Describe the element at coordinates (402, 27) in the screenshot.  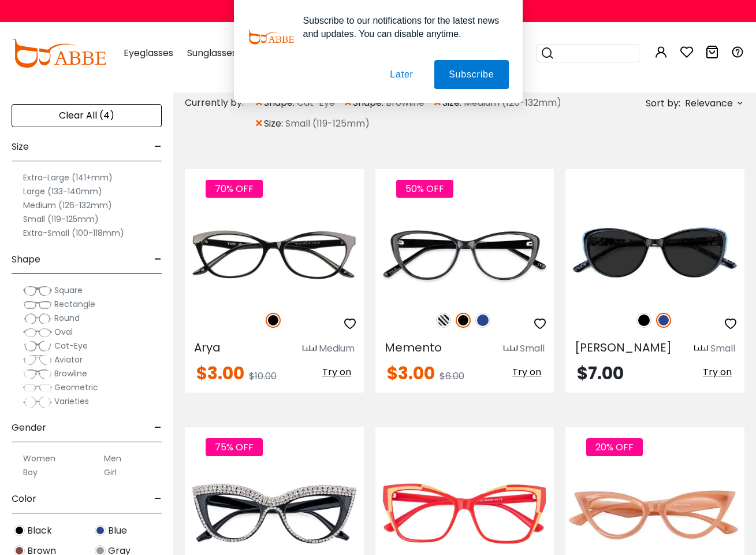
I see `div: Subscribe to our notifications for the latest news and updates. You can disable anytime.` at that location.